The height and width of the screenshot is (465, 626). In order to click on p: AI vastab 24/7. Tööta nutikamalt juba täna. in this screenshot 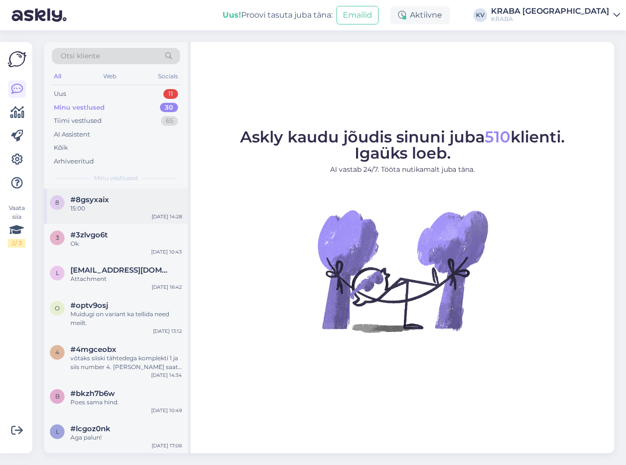, I will do `click(403, 169)`.